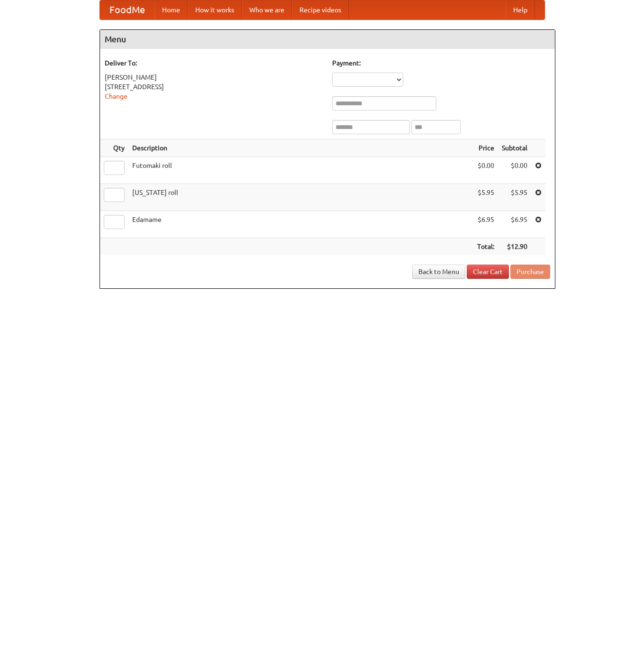 This screenshot has height=671, width=644. I want to click on td: Futomaki roll, so click(301, 170).